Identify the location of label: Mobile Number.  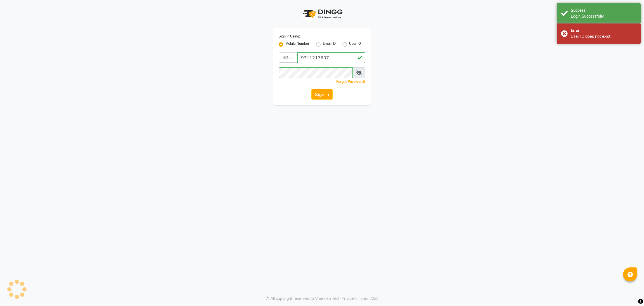
(297, 45).